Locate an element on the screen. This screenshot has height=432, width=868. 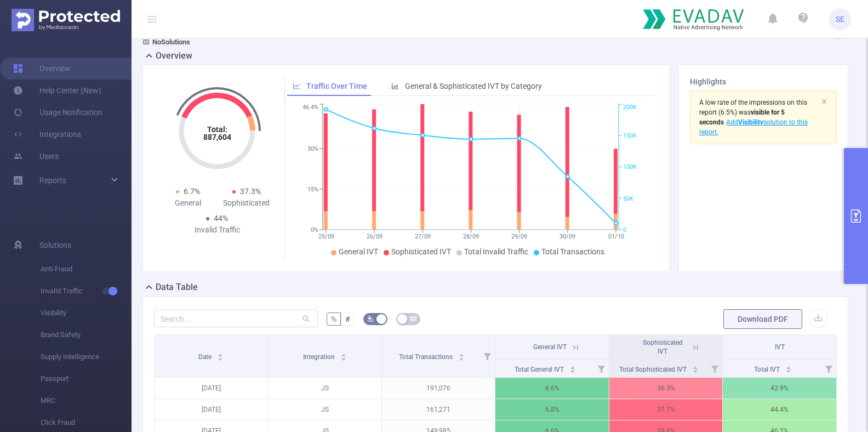
a: Usage Notification is located at coordinates (57, 112).